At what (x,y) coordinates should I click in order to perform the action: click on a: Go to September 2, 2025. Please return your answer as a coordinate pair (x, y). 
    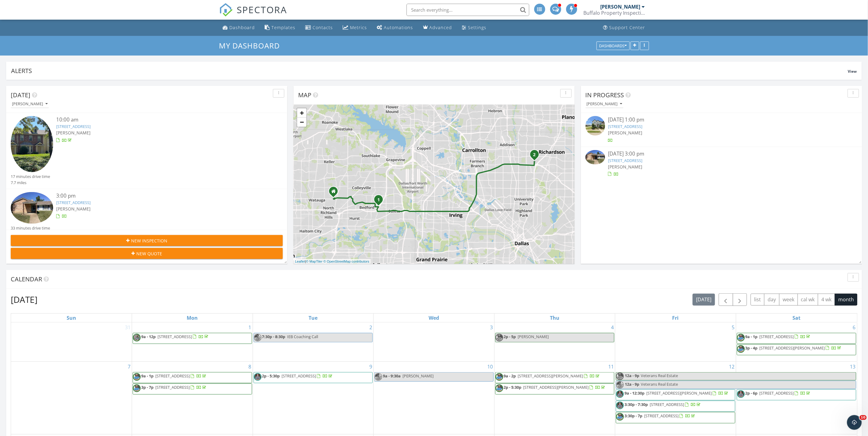
    Looking at the image, I should click on (371, 327).